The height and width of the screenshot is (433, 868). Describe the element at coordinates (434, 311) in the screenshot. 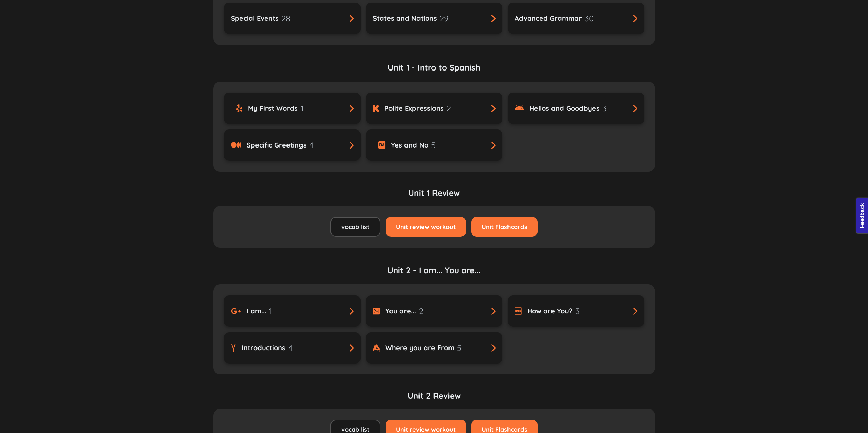

I see `a: You are...2` at that location.